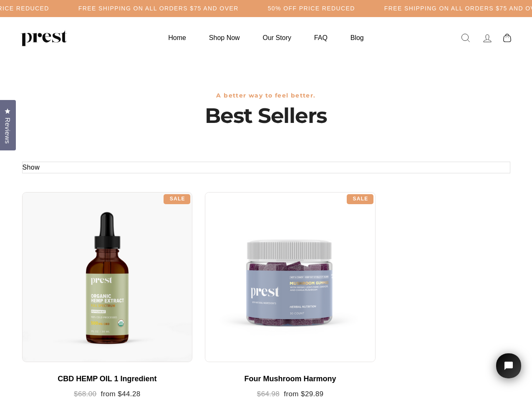  Describe the element at coordinates (277, 38) in the screenshot. I see `a: Our Story` at that location.